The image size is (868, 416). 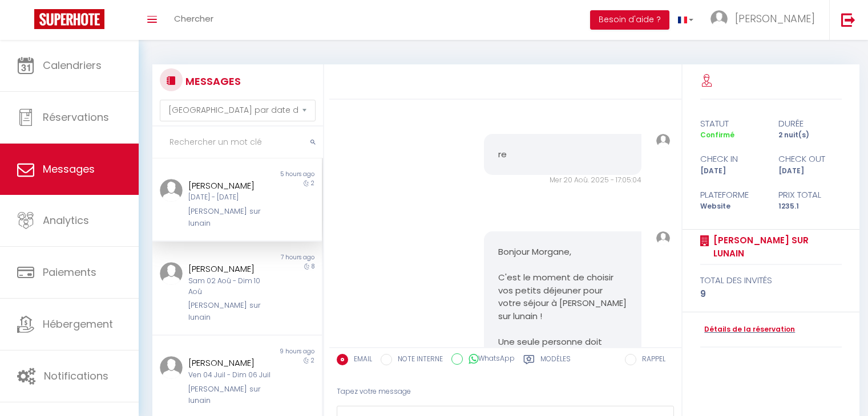 What do you see at coordinates (748, 329) in the screenshot?
I see `a: Détails de la réservation` at bounding box center [748, 329].